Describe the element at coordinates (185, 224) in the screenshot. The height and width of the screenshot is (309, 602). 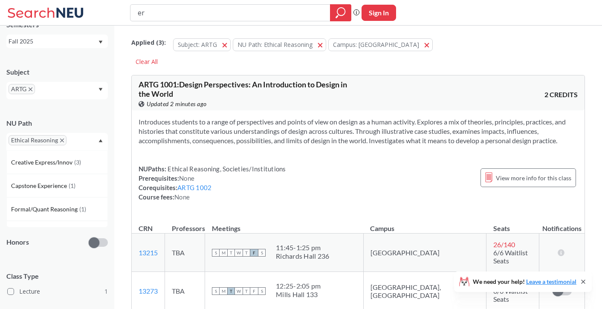
I see `th: Professors` at that location.